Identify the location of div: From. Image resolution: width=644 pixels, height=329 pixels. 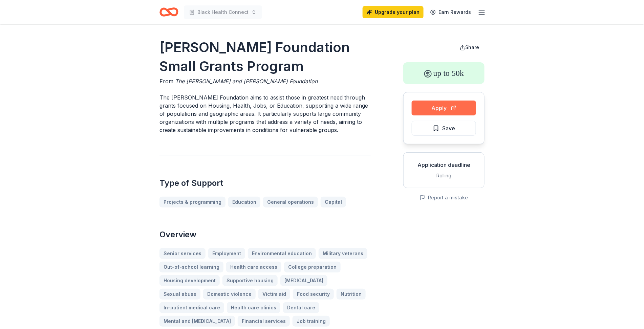
(265, 81).